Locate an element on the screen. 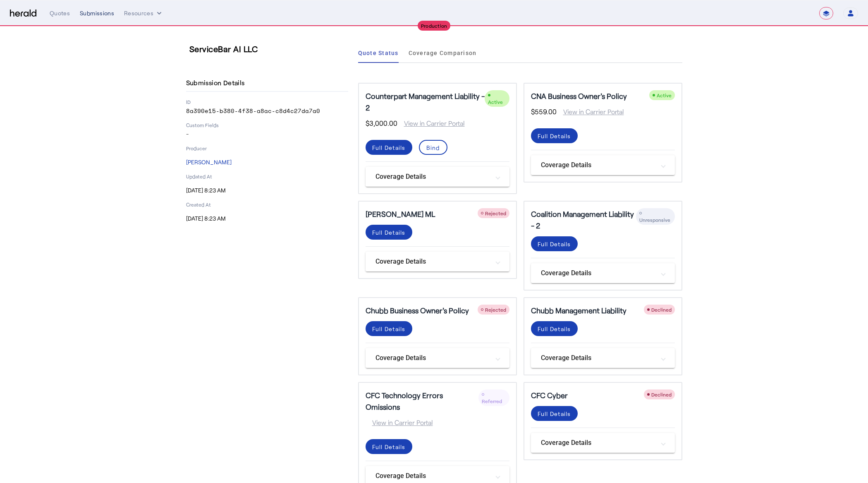 The height and width of the screenshot is (483, 868). button: Resources dropdown menu is located at coordinates (144, 13).